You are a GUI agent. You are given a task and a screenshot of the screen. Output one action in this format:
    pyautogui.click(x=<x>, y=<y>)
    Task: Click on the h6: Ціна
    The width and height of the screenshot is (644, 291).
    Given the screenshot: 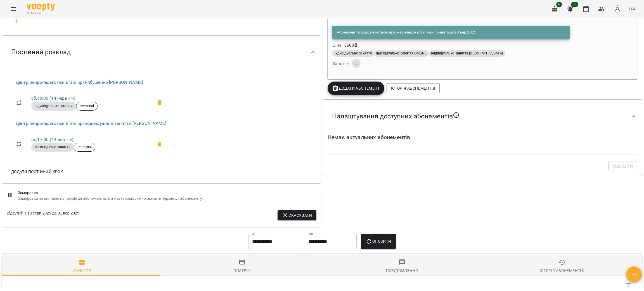 What is the action you would take?
    pyautogui.click(x=337, y=45)
    